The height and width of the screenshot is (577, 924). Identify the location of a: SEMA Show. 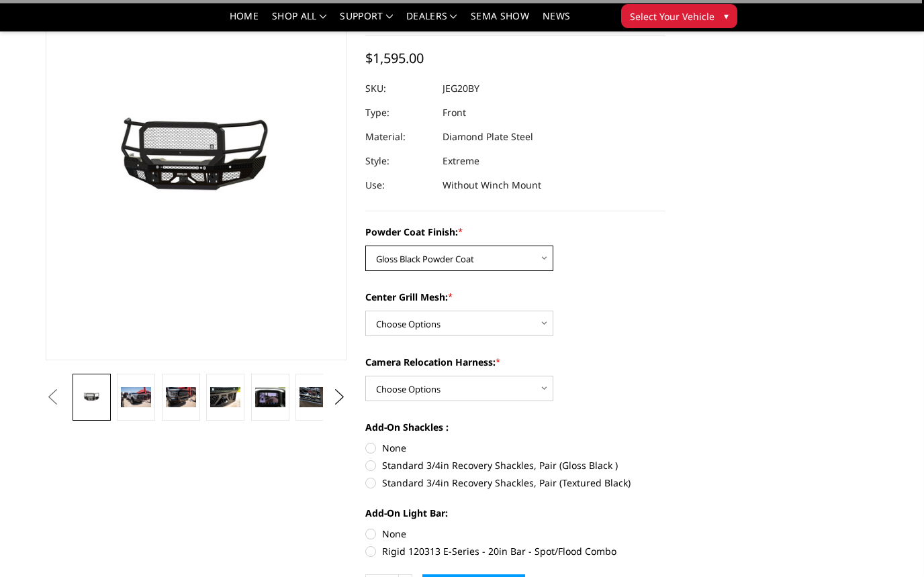
(500, 21).